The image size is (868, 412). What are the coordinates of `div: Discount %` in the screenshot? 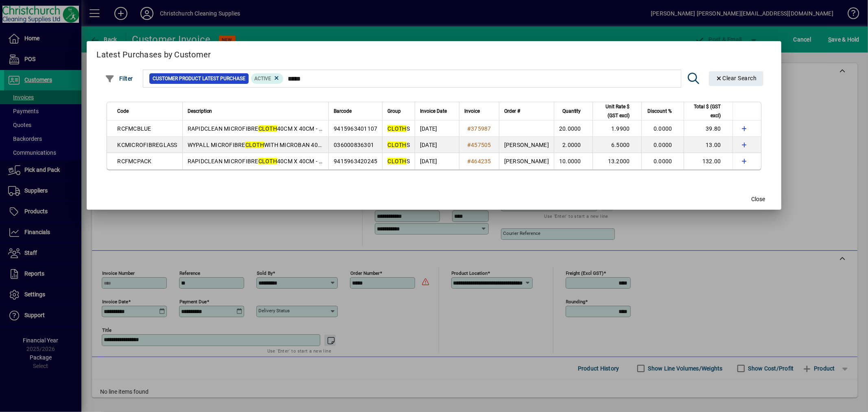 It's located at (663, 111).